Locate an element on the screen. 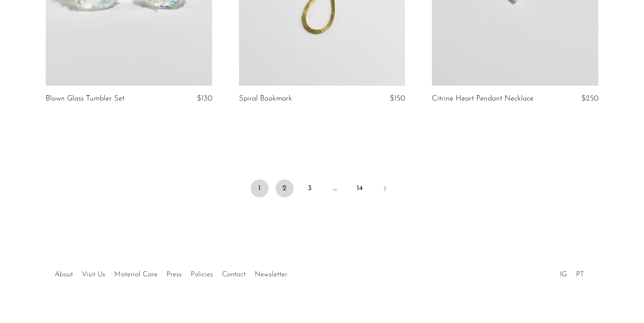 The image size is (644, 323). a: Spiral Bookmark is located at coordinates (266, 98).